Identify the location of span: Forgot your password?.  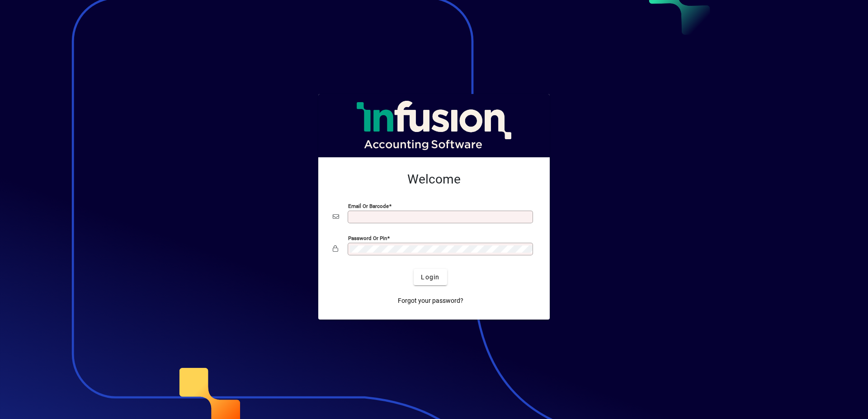
(431, 301).